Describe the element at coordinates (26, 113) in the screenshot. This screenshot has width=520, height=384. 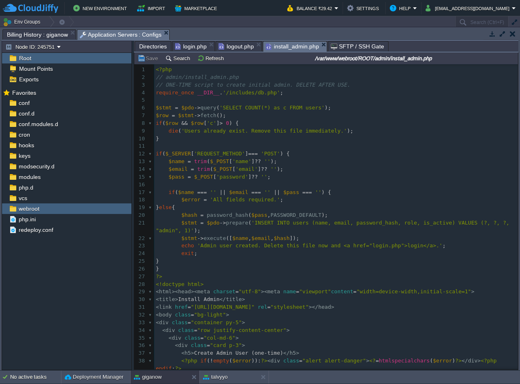
I see `span: conf.d` at that location.